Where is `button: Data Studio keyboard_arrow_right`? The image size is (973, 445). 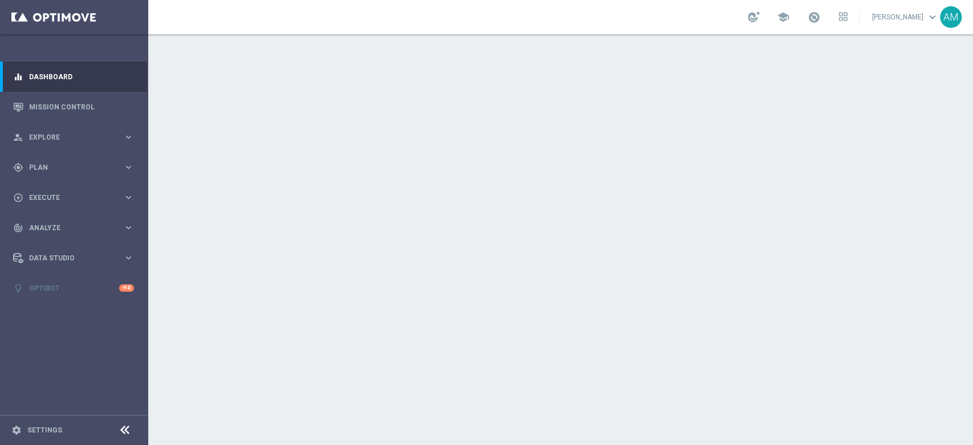
button: Data Studio keyboard_arrow_right is located at coordinates (74, 258).